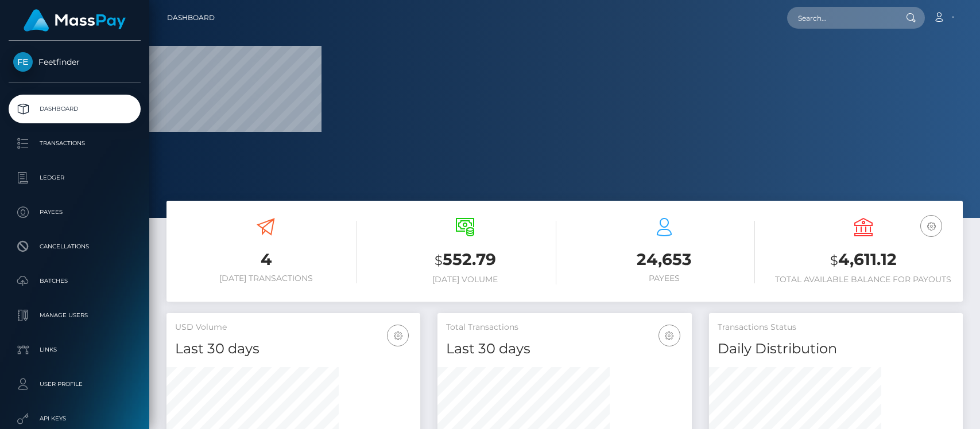  What do you see at coordinates (293, 328) in the screenshot?
I see `h5: USD Volume` at bounding box center [293, 328].